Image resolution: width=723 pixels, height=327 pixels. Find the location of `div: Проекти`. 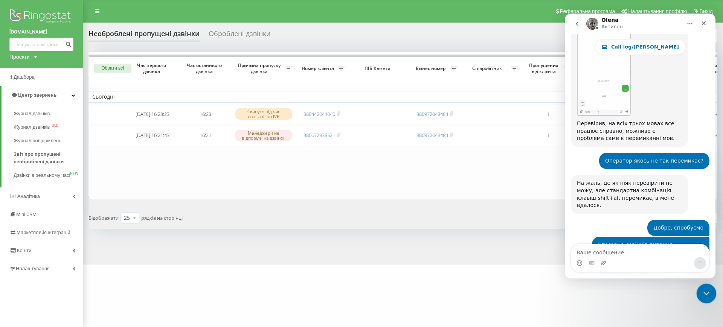

div: Проекти is located at coordinates (20, 57).